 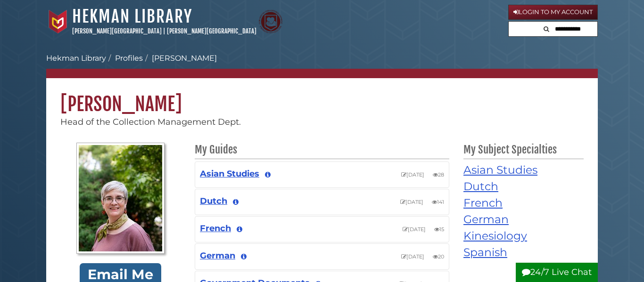 What do you see at coordinates (524, 252) in the screenshot?
I see `a: Spanish` at bounding box center [524, 252].